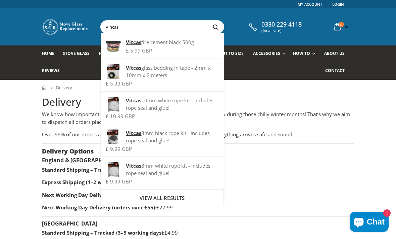  Describe the element at coordinates (66, 27) in the screenshot. I see `img: Stove Glass Replacement` at that location.